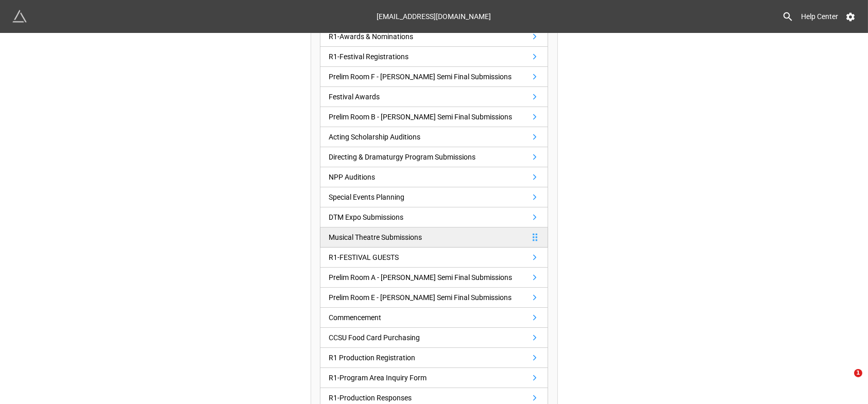 Image resolution: width=868 pixels, height=404 pixels. What do you see at coordinates (434, 97) in the screenshot?
I see `a: Festival Awards` at bounding box center [434, 97].